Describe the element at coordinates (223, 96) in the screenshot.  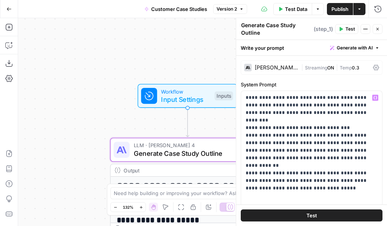
I see `div: Inputs` at that location.